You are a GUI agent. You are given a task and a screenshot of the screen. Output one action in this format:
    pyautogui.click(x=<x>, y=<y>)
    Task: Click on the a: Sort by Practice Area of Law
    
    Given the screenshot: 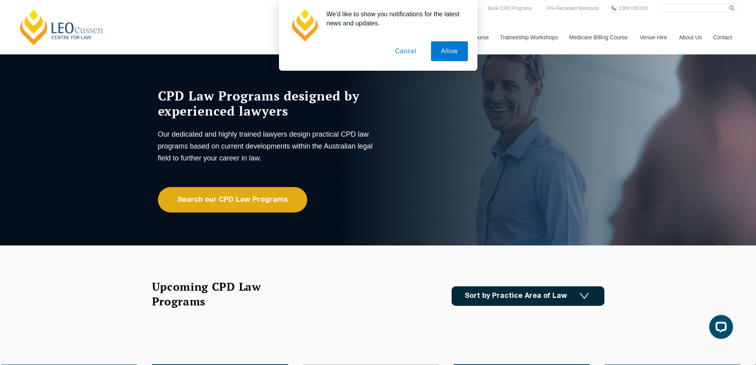 What is the action you would take?
    pyautogui.click(x=528, y=296)
    